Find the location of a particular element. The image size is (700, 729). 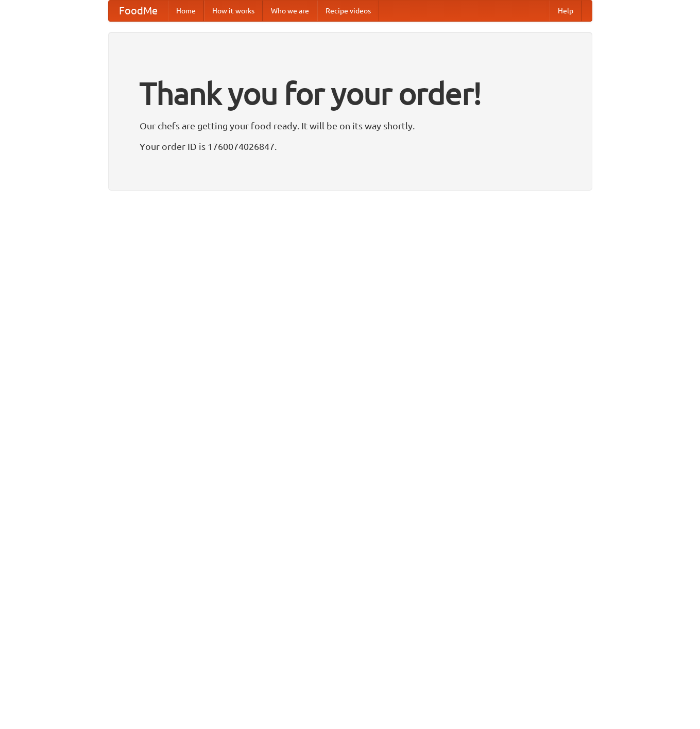

a: How it works is located at coordinates (233, 11).